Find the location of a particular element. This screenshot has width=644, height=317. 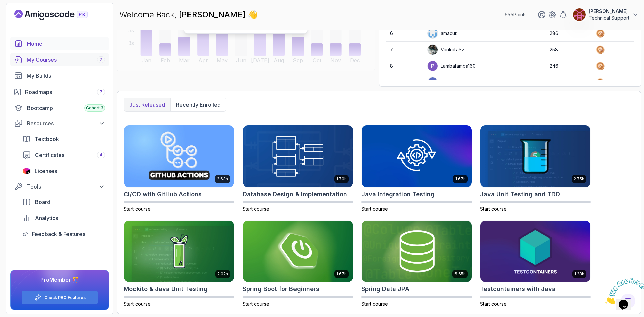

p: Welcome Back, is located at coordinates (188, 15).